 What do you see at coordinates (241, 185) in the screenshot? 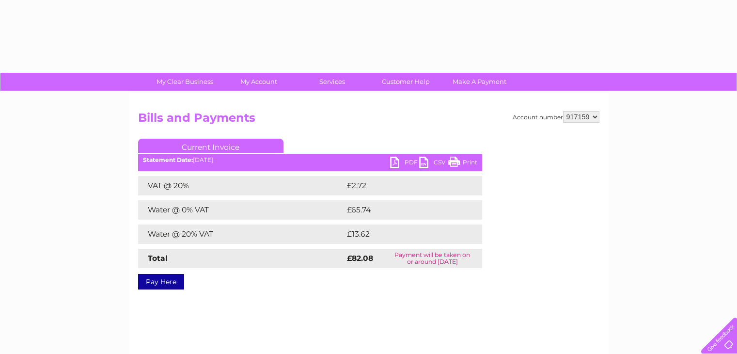
I see `td: VAT @ 20%` at bounding box center [241, 185].